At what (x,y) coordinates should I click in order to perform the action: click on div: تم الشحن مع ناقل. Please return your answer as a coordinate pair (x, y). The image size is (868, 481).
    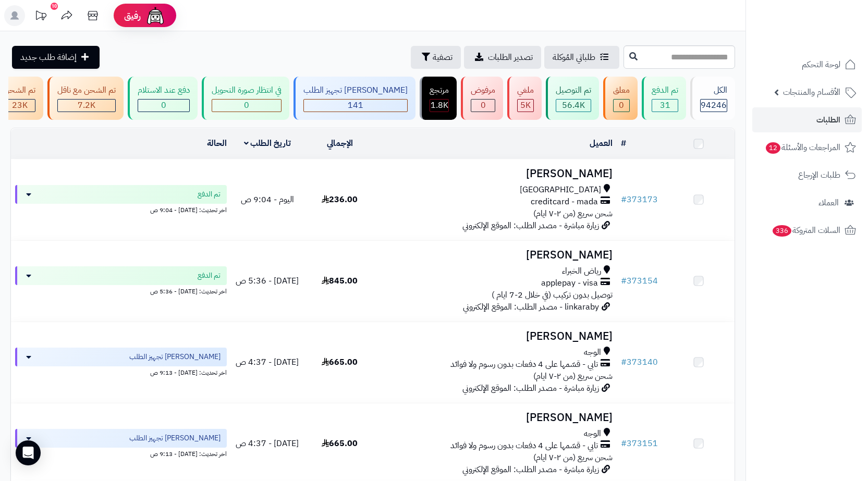
    Looking at the image, I should click on (86, 90).